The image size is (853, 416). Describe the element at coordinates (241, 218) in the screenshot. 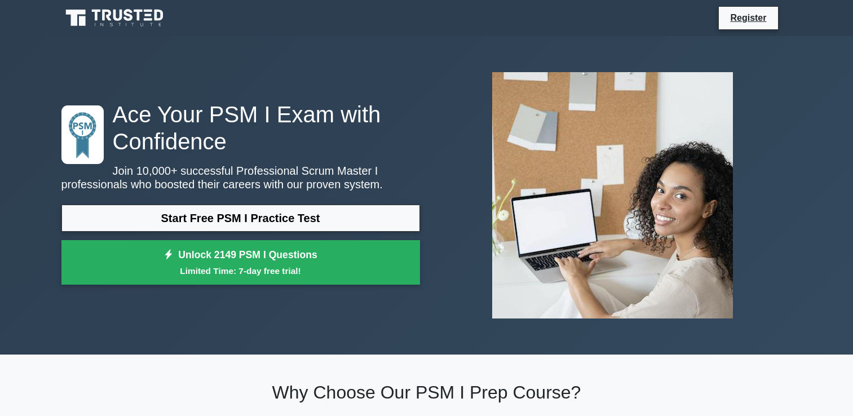

I see `a: Start Free PSM I Practice Test` at that location.